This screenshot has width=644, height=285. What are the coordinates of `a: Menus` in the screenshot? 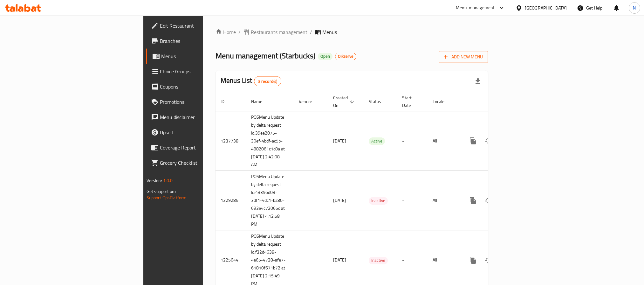 It's located at (198, 56).